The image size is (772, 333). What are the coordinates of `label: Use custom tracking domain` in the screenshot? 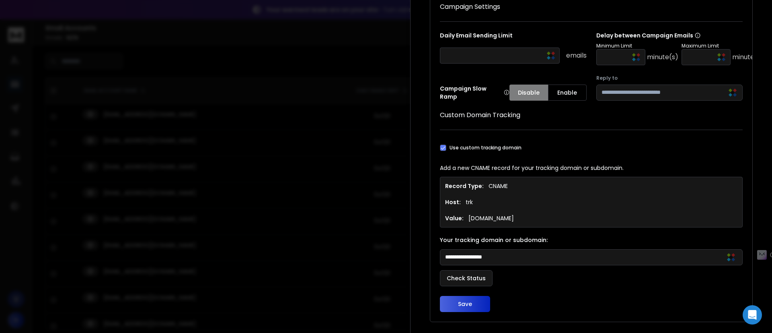 It's located at (486, 148).